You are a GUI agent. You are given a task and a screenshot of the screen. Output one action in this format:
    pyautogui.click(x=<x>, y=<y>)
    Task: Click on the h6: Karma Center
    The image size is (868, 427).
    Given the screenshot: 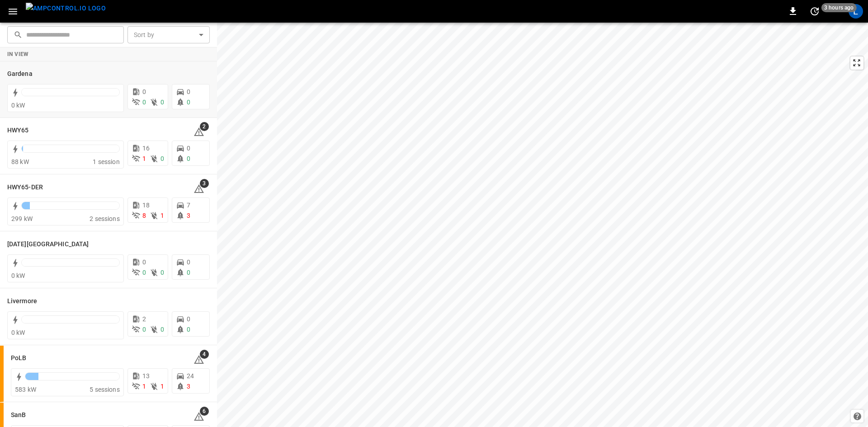 What is the action you would take?
    pyautogui.click(x=48, y=244)
    